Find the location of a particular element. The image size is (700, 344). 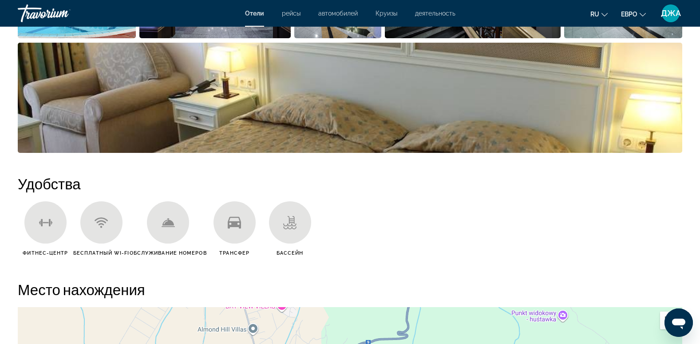

span: Отели is located at coordinates (255, 13).